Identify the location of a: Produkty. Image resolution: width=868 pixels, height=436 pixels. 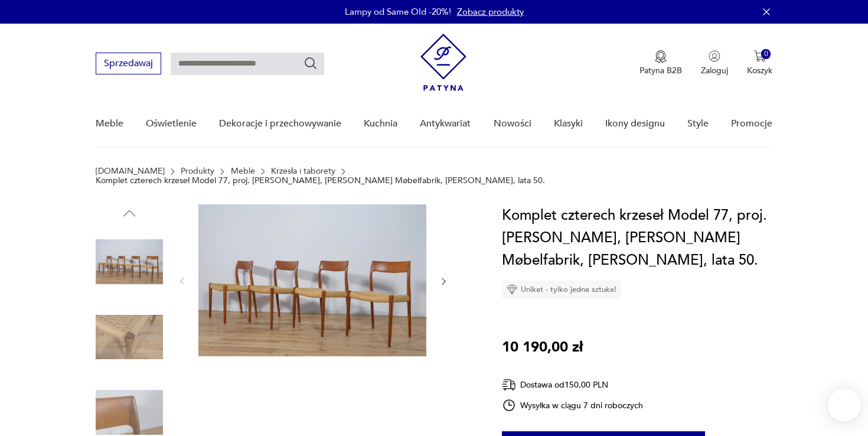
(197, 171).